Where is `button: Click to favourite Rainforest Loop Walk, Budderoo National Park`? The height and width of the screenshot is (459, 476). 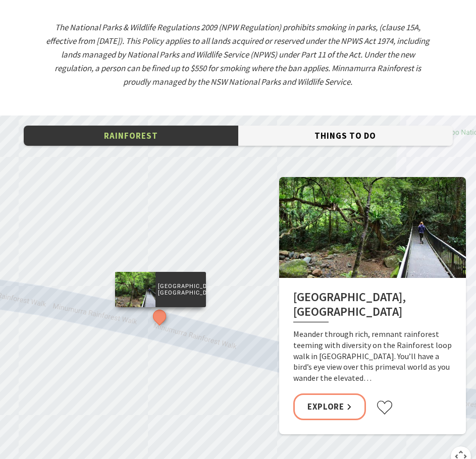
button: Click to favourite Rainforest Loop Walk, Budderoo National Park is located at coordinates (384, 408).